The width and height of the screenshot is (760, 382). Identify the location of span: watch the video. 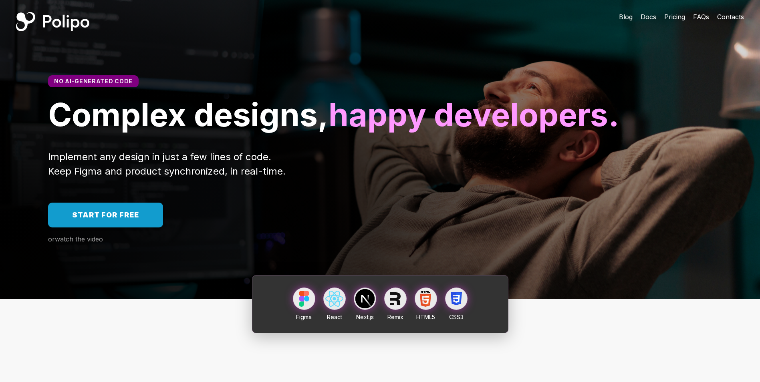
(79, 239).